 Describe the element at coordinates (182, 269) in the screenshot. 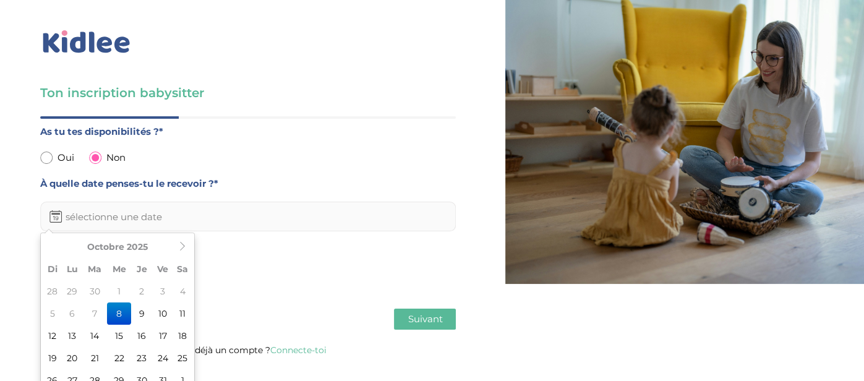

I see `th: Sa` at that location.